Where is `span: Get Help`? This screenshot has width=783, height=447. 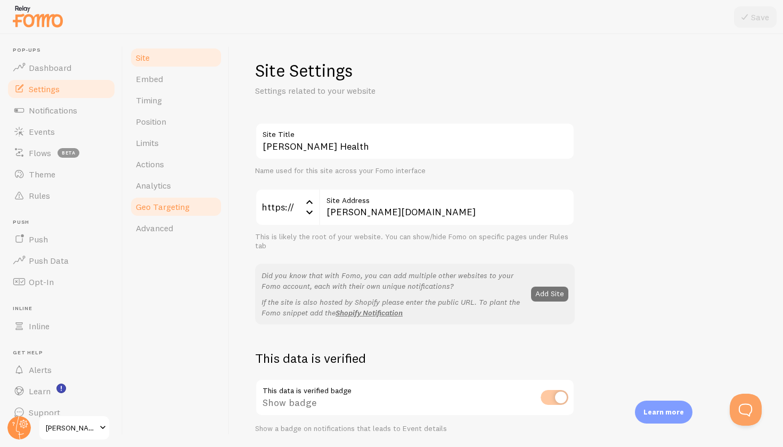
span: Get Help is located at coordinates (64, 353).